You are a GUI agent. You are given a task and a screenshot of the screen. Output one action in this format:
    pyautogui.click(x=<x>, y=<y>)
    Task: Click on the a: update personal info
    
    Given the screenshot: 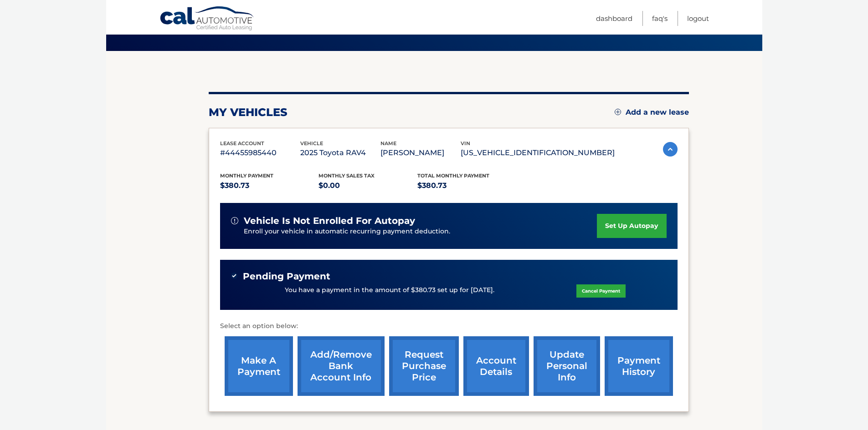 What is the action you would take?
    pyautogui.click(x=567, y=366)
    